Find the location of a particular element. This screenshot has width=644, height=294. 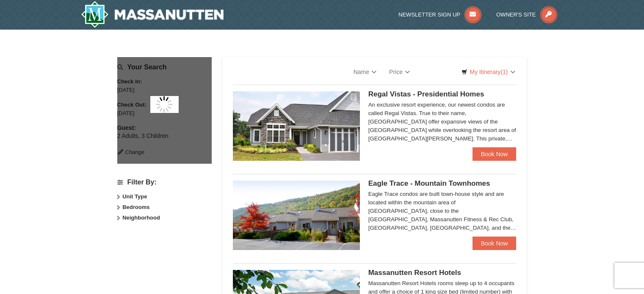

strong: Unit Type is located at coordinates (135, 196).